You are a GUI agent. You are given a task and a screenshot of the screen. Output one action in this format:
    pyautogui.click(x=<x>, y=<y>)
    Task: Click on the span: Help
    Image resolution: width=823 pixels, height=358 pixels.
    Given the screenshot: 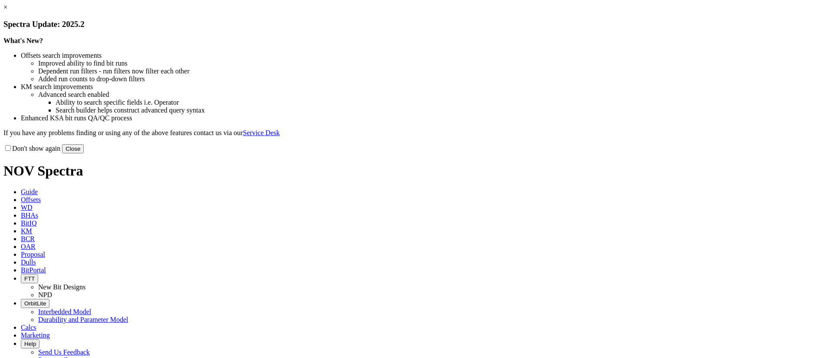 What is the action you would take?
    pyautogui.click(x=30, y=343)
    